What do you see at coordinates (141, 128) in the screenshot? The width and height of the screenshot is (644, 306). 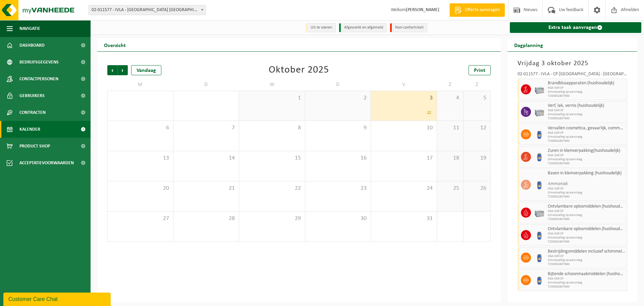 I see `span: 6` at bounding box center [141, 128].